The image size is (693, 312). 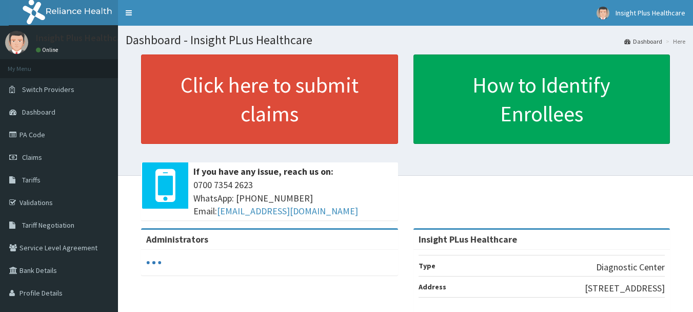 What do you see at coordinates (542, 99) in the screenshot?
I see `a: How to Identify Enrollees` at bounding box center [542, 99].